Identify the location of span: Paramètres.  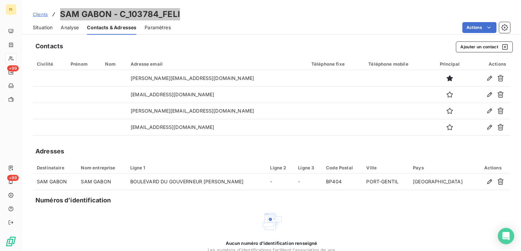
(157, 28).